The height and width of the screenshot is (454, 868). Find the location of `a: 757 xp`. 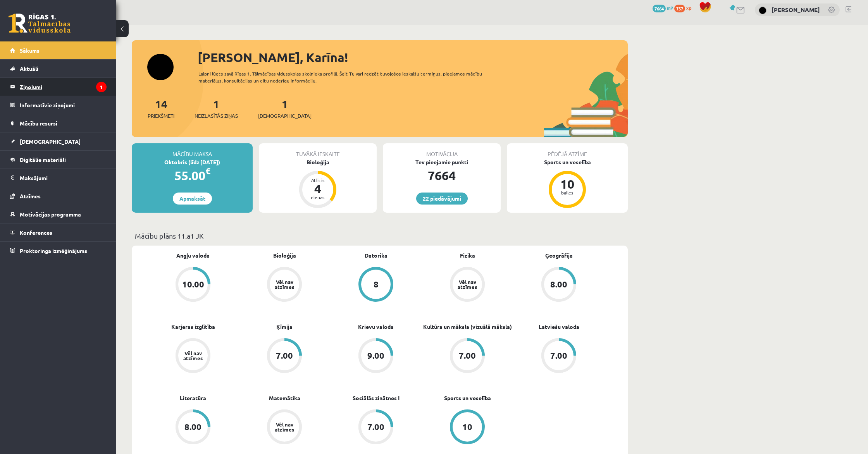

a: 757 xp is located at coordinates (685, 8).